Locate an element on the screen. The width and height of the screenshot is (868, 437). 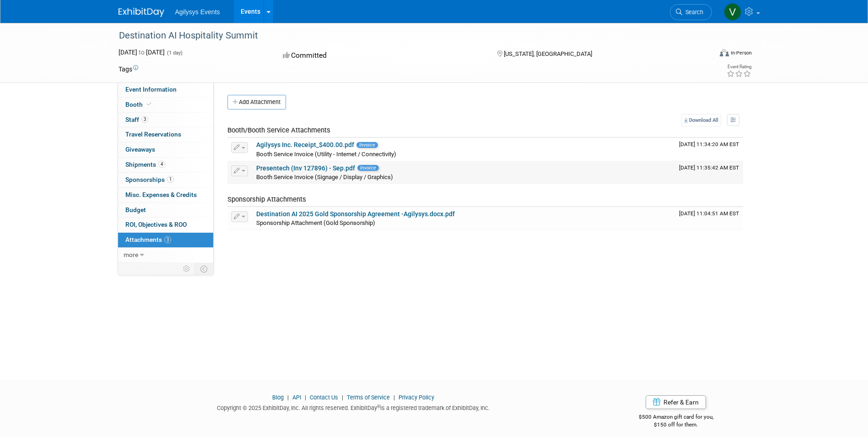
a: ROI, Objectives & ROO is located at coordinates (165, 225).